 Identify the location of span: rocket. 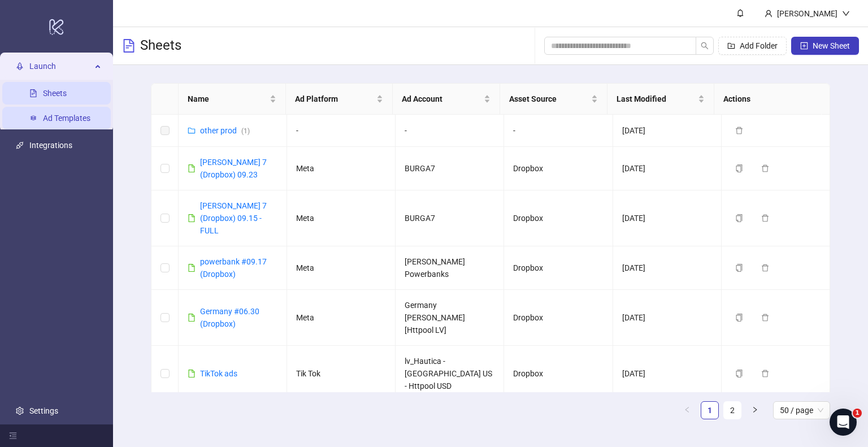
(20, 66).